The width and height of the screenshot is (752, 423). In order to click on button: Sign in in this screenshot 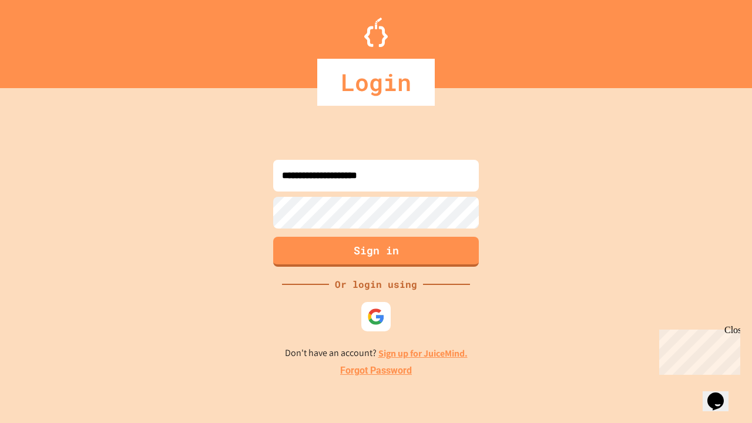, I will do `click(376, 251)`.